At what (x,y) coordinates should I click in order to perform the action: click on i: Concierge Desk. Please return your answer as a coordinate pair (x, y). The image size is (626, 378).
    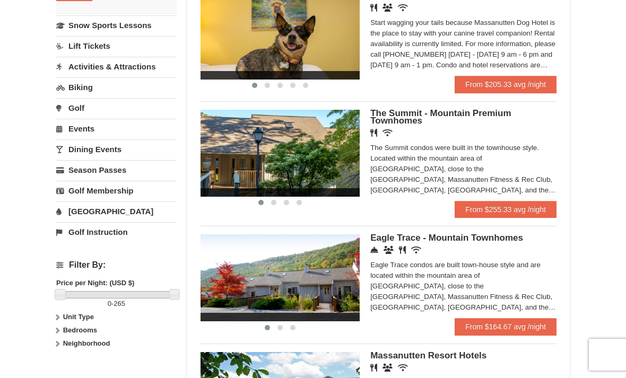
    Looking at the image, I should click on (374, 250).